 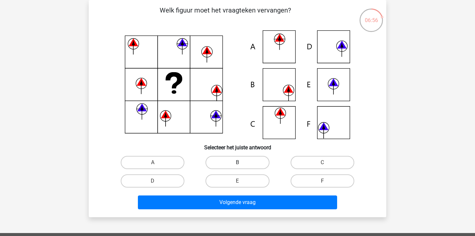 What do you see at coordinates (323, 163) in the screenshot?
I see `label: C` at bounding box center [323, 163].